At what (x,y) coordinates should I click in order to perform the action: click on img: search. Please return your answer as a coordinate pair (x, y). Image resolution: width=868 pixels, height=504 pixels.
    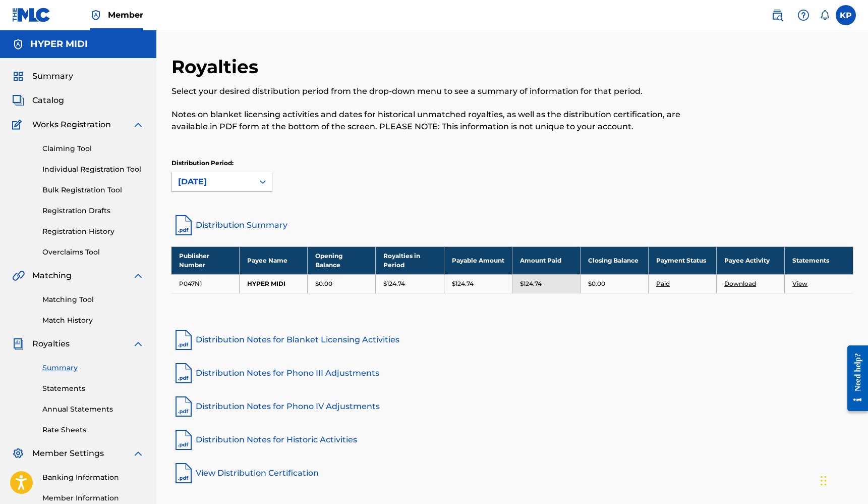
    Looking at the image, I should click on (778, 15).